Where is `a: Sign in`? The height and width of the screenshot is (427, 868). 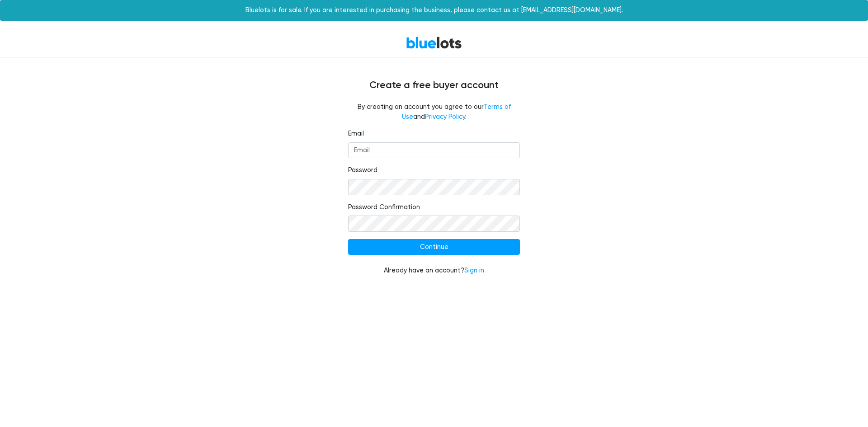 a: Sign in is located at coordinates (474, 270).